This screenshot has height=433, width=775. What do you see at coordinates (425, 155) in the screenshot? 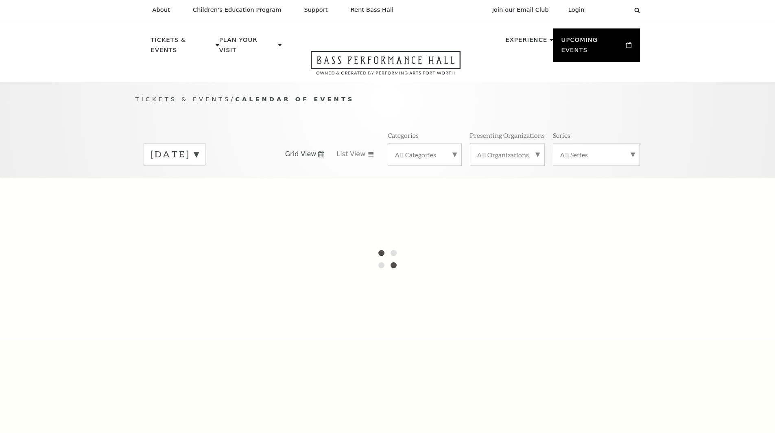
I see `label: All Categories` at bounding box center [425, 155].